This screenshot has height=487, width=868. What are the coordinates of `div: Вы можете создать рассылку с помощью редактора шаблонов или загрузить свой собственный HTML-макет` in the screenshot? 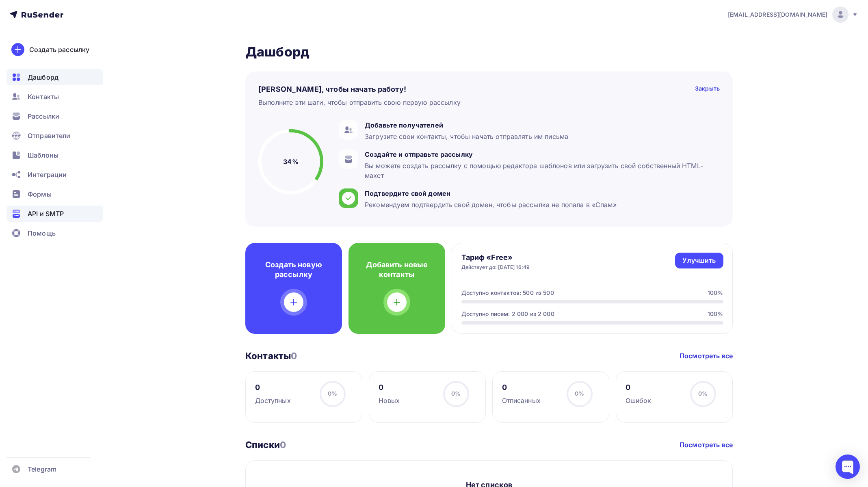 It's located at (540, 170).